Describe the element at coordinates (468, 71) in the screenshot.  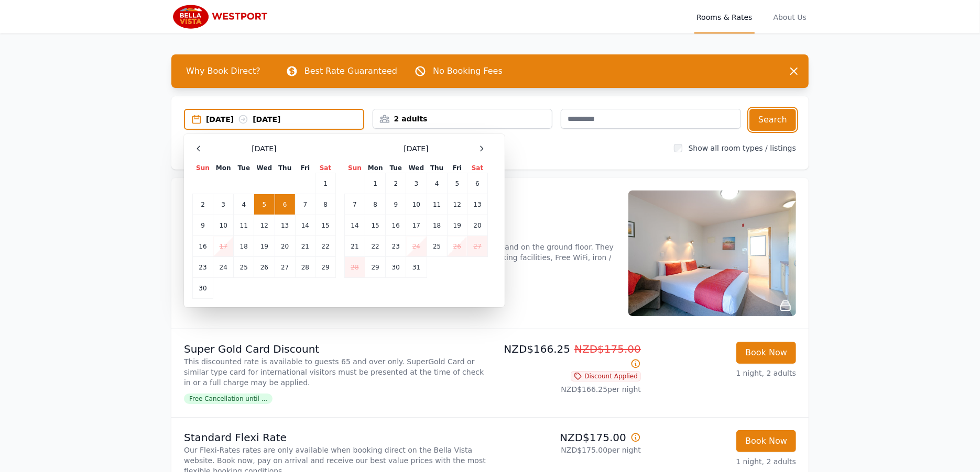
I see `p: No Booking Fees` at that location.